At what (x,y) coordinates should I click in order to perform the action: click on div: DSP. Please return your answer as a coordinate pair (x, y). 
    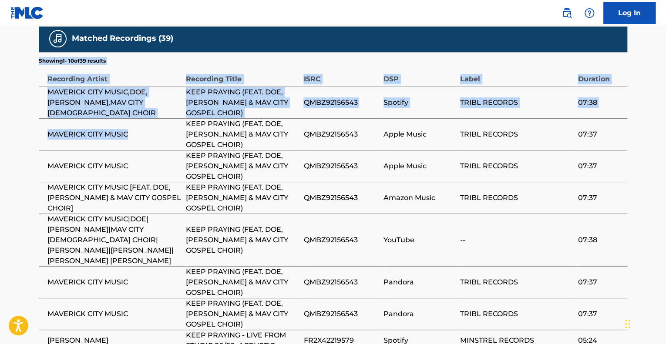
    Looking at the image, I should click on (420, 74).